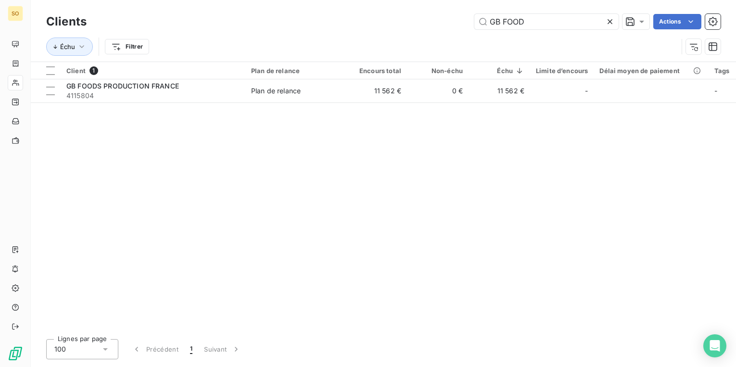  I want to click on div: Encours total, so click(376, 71).